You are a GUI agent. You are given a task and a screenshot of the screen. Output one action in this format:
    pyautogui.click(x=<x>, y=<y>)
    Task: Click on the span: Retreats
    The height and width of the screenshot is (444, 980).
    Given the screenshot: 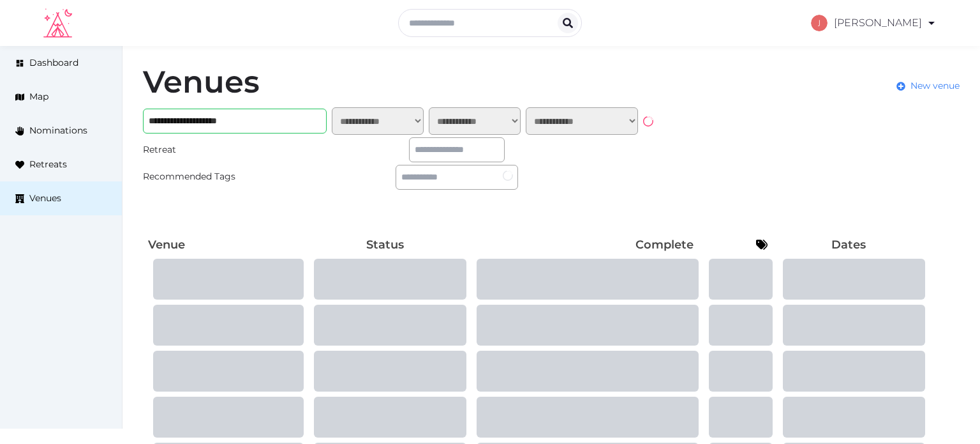 What is the action you would take?
    pyautogui.click(x=48, y=164)
    